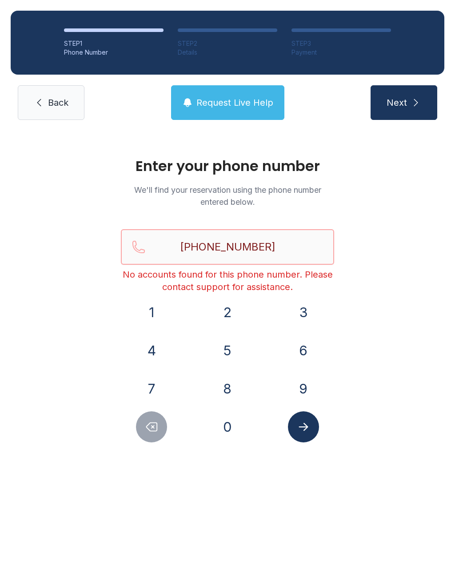  I want to click on span: Back, so click(58, 103).